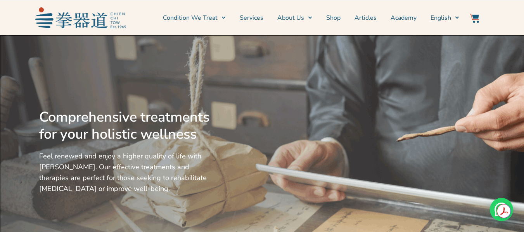  I want to click on h2: Comprehensive treatments for your holistic wellness, so click(126, 126).